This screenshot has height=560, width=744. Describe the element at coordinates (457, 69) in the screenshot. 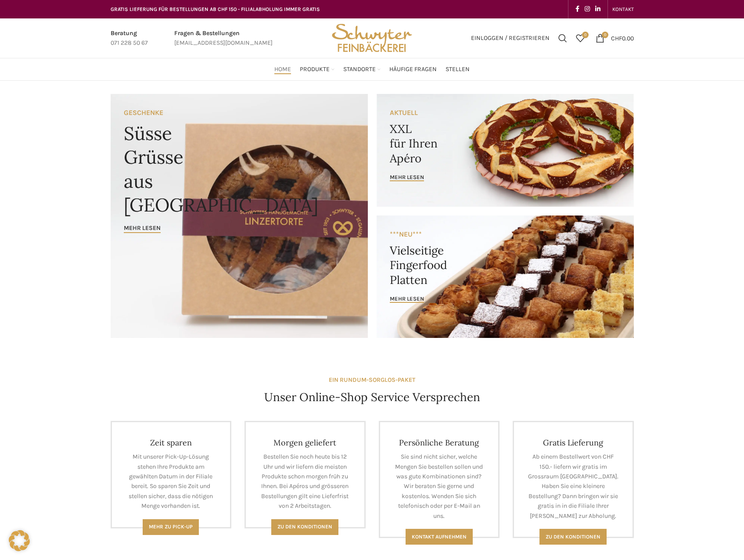

I see `span: Stellen` at that location.